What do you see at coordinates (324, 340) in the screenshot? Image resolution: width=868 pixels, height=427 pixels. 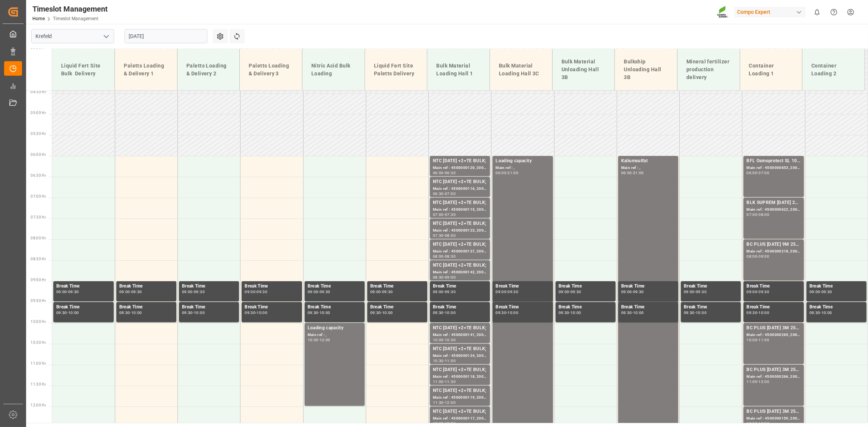 I see `div: 12:00` at bounding box center [324, 340].